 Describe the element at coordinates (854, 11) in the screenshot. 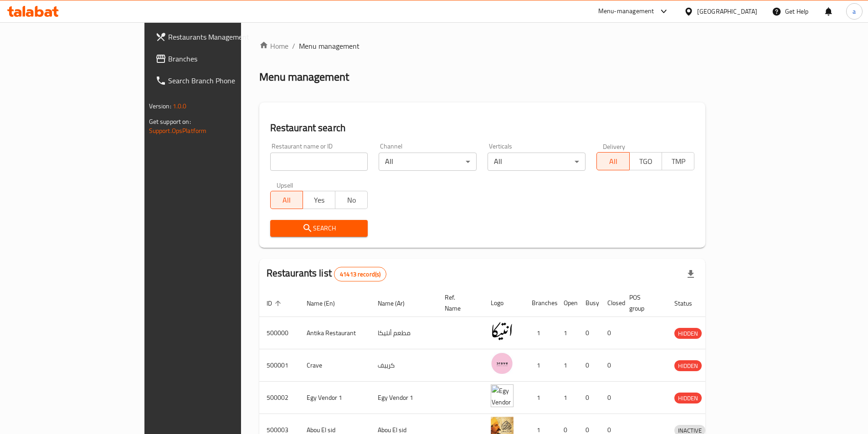

I see `span: a` at that location.